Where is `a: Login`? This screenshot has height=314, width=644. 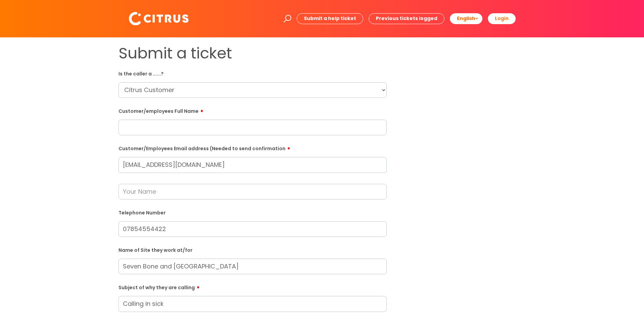 a: Login is located at coordinates (502, 19).